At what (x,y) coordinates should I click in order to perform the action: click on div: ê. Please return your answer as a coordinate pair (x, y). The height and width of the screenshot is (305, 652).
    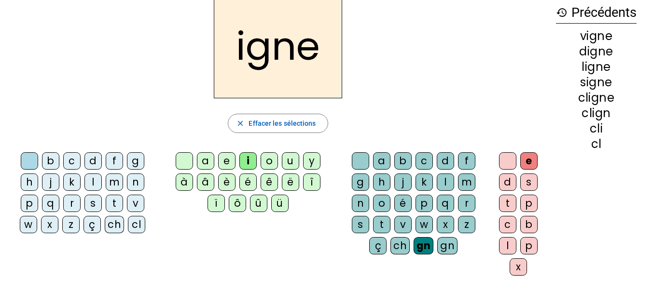
    Looking at the image, I should click on (269, 182).